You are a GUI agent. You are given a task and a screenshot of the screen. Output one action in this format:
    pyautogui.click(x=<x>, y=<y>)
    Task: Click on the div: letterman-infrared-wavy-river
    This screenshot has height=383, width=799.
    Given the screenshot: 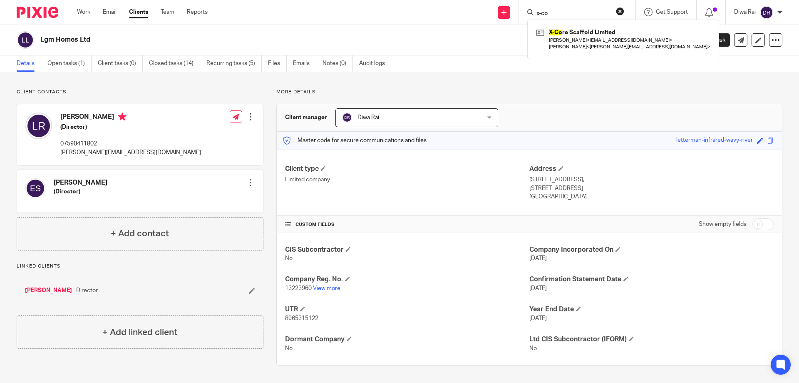 What is the action you would take?
    pyautogui.click(x=715, y=140)
    